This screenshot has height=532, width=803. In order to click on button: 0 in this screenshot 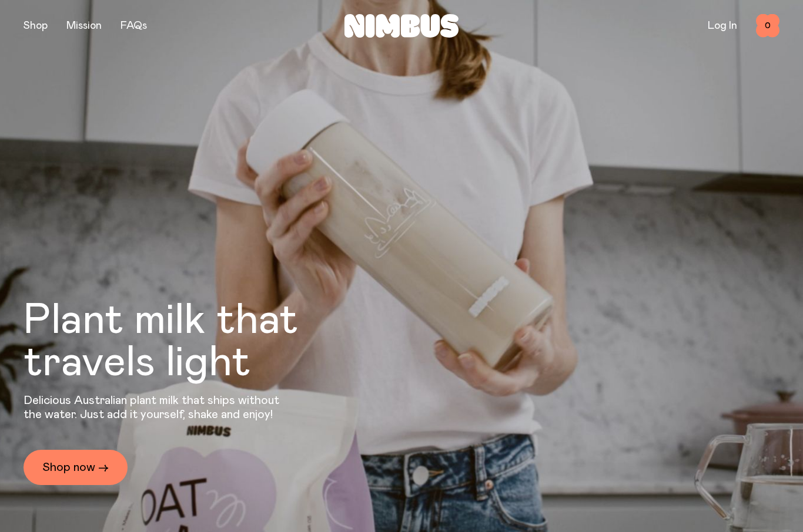, I will do `click(768, 25)`.